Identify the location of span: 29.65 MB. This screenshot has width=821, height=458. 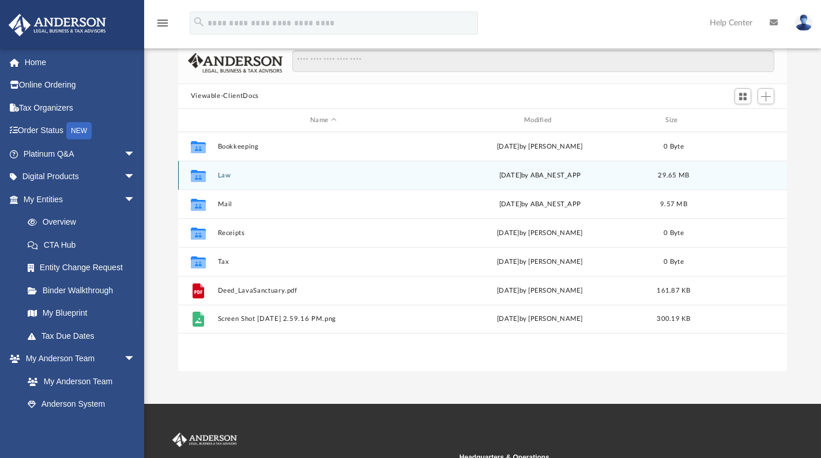
(673, 175).